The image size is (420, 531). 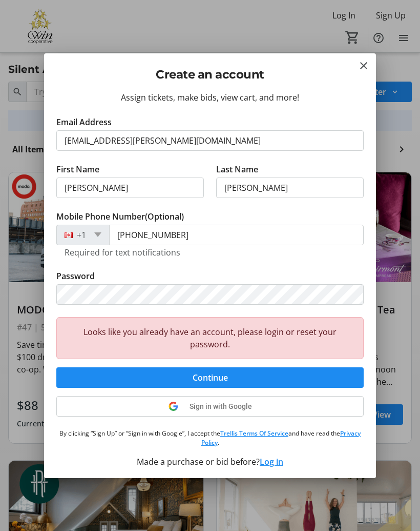 I want to click on div: Assign tickets, make bids, view cart, and more!, so click(x=210, y=97).